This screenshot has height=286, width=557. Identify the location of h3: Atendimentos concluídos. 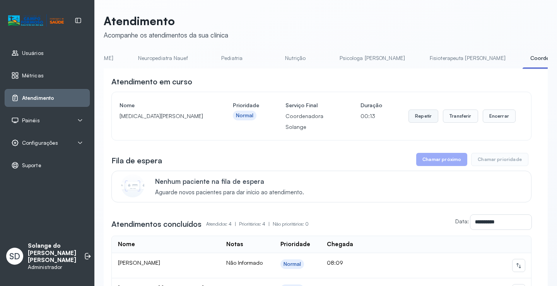
(156, 224).